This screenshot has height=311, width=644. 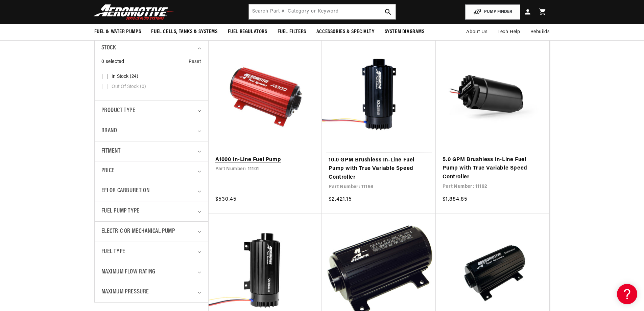 I want to click on span: Product type, so click(x=118, y=111).